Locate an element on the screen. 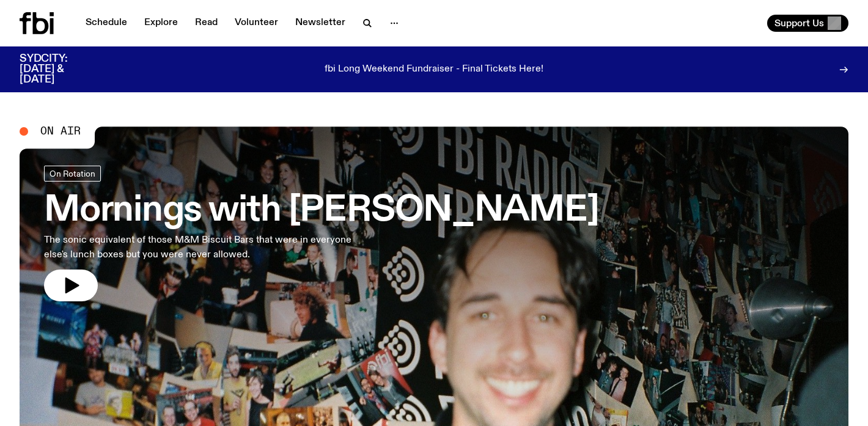 The image size is (868, 426). a: Volunteer is located at coordinates (256, 24).